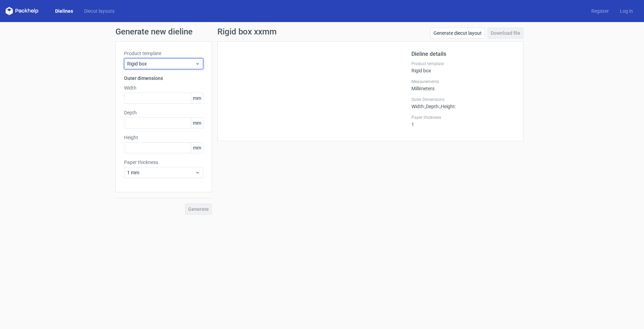 The height and width of the screenshot is (329, 644). I want to click on span: , Height :, so click(447, 107).